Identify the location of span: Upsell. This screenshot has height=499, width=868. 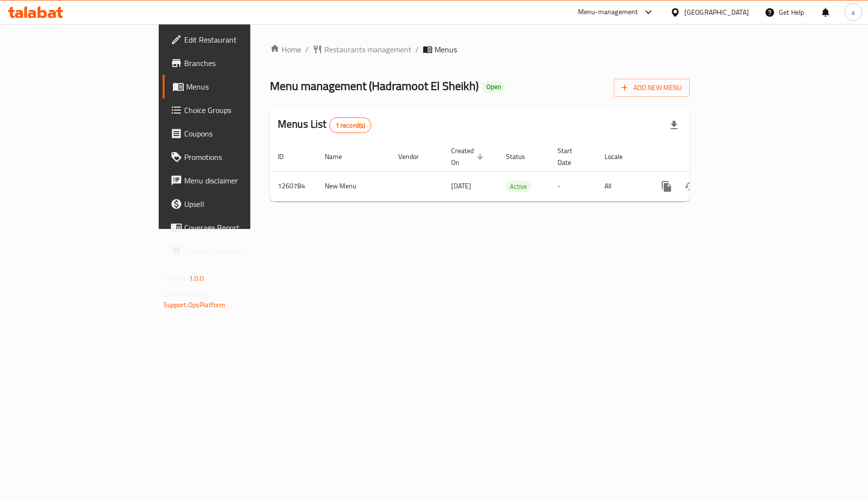
(240, 204).